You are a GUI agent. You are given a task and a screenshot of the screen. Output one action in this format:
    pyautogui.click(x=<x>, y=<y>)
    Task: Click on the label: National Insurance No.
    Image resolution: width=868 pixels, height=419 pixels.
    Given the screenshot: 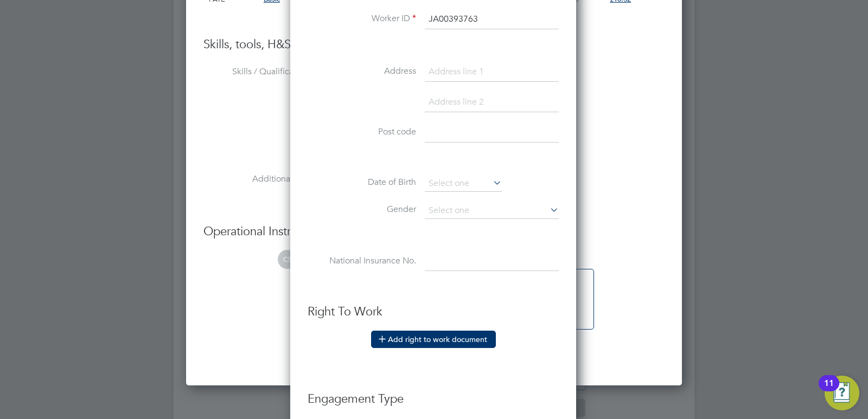 What is the action you would take?
    pyautogui.click(x=362, y=261)
    